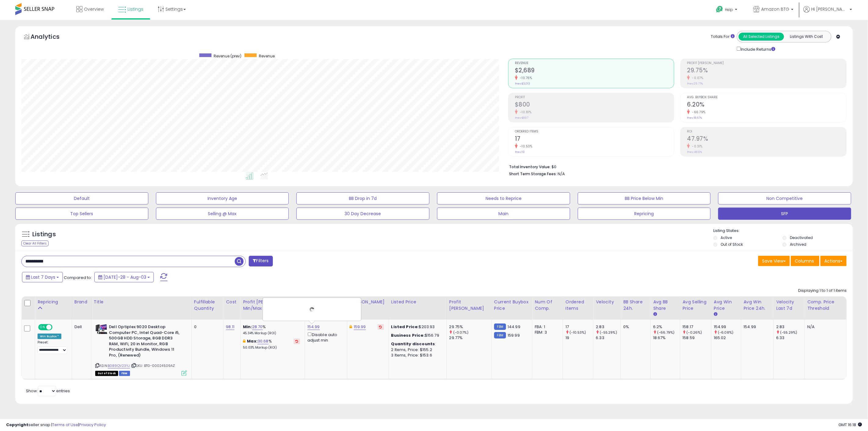 This screenshot has height=431, width=868. Describe the element at coordinates (417, 335) in the screenshot. I see `div: $156.79` at that location.